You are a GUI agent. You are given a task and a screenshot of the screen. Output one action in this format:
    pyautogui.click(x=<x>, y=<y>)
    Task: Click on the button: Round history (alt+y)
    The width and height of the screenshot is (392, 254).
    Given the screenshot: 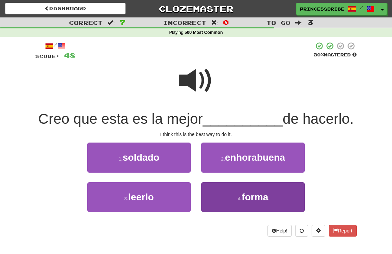 What is the action you would take?
    pyautogui.click(x=302, y=231)
    